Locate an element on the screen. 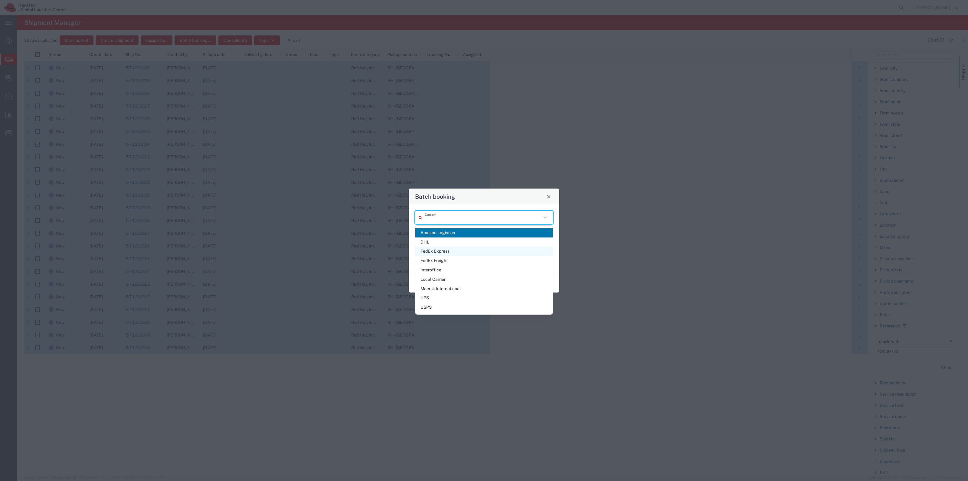  span: Amazon Logistics is located at coordinates (484, 232).